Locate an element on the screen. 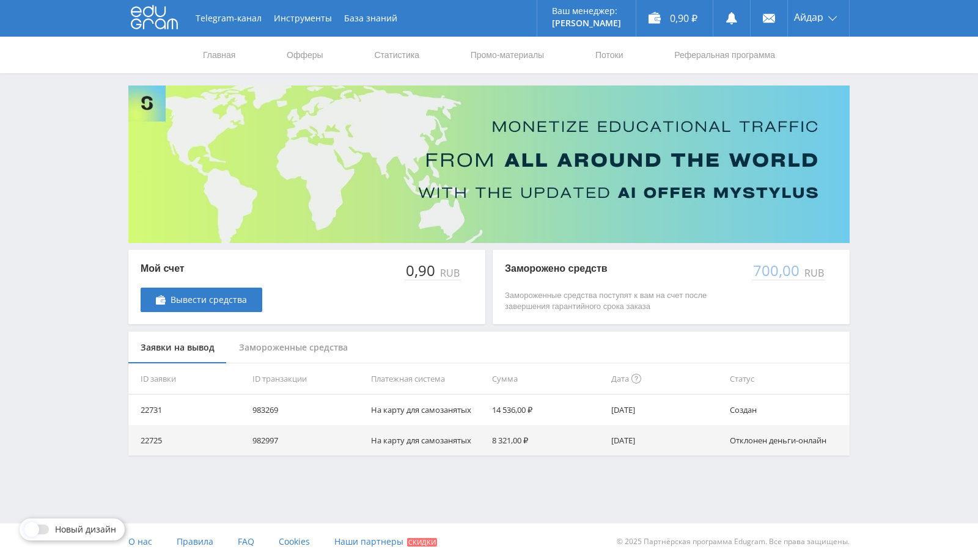 The image size is (978, 560). th: Платежная система is located at coordinates (427, 379).